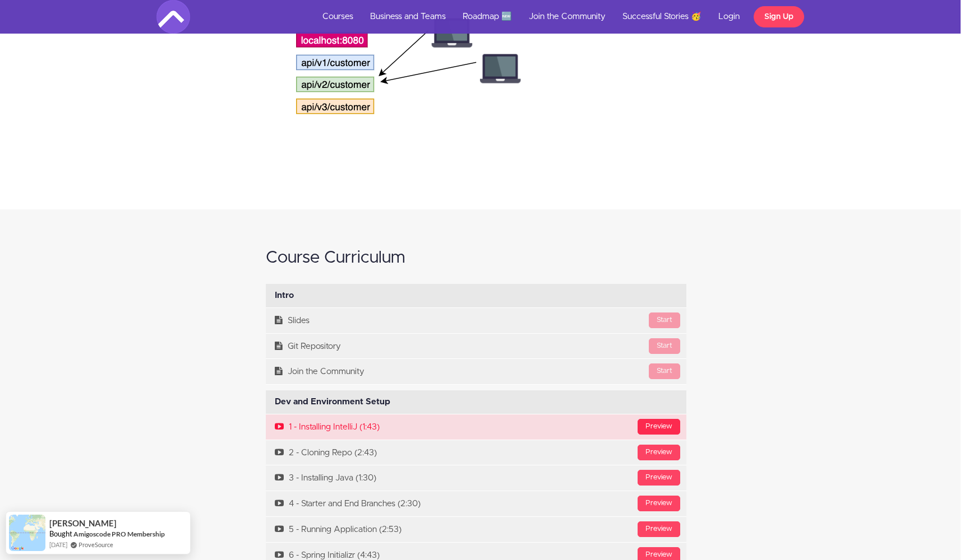 The width and height of the screenshot is (969, 560). I want to click on a: StartJoin the Community, so click(476, 371).